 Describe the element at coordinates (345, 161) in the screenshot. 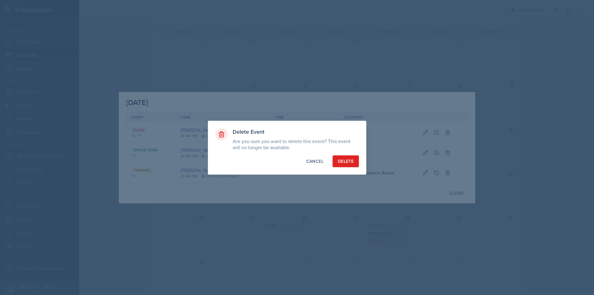

I see `button: Delete` at that location.